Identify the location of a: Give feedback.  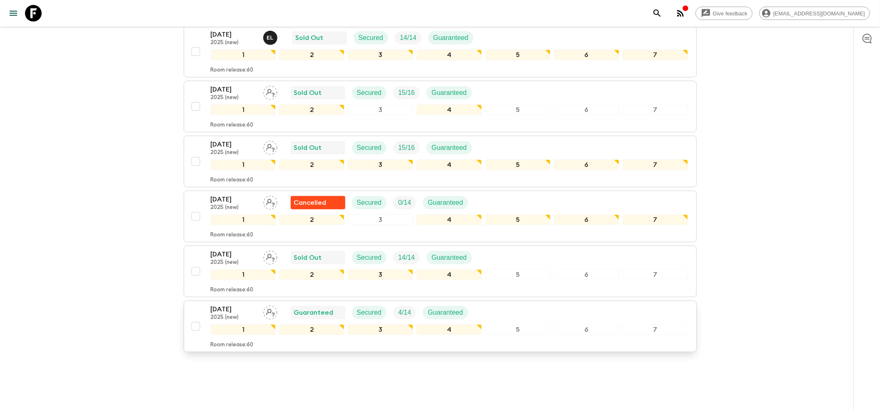
(723, 13).